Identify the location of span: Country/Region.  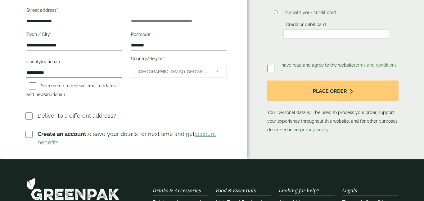
(178, 71).